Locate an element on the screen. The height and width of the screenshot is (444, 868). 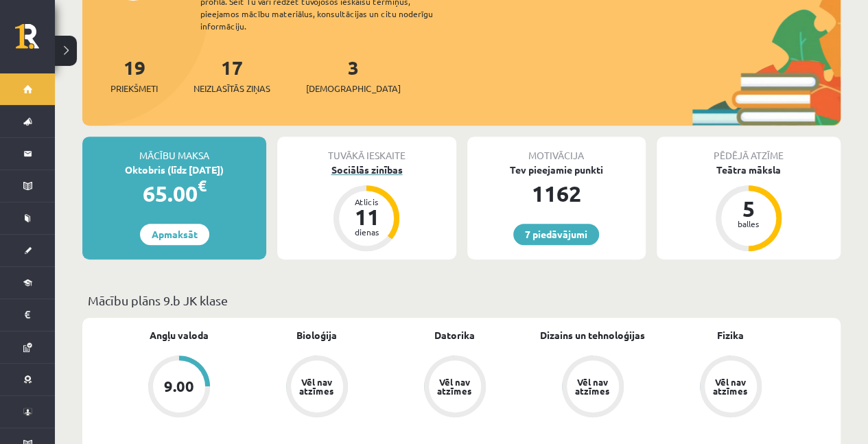
a: Angļu valoda is located at coordinates (179, 335).